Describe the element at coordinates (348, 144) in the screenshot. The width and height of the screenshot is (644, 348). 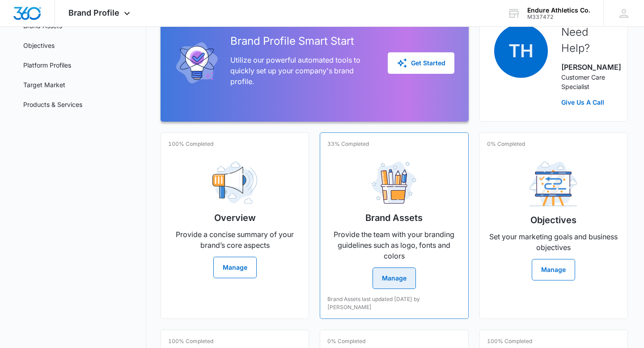
I see `p: 33% Completed` at that location.